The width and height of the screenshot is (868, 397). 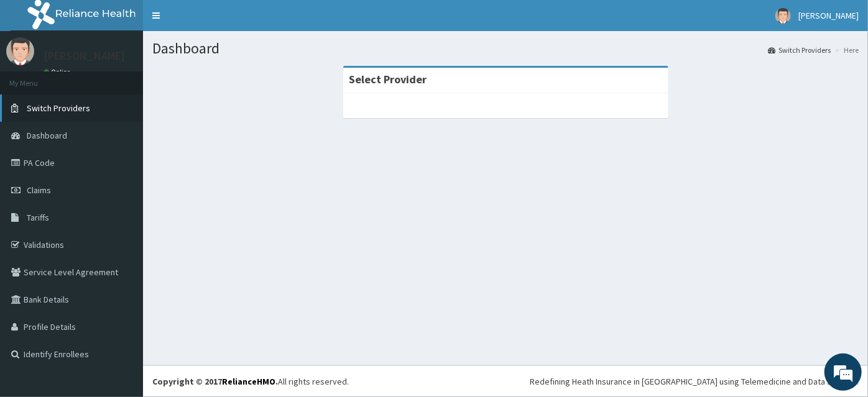 I want to click on strong: Select Provider, so click(x=388, y=79).